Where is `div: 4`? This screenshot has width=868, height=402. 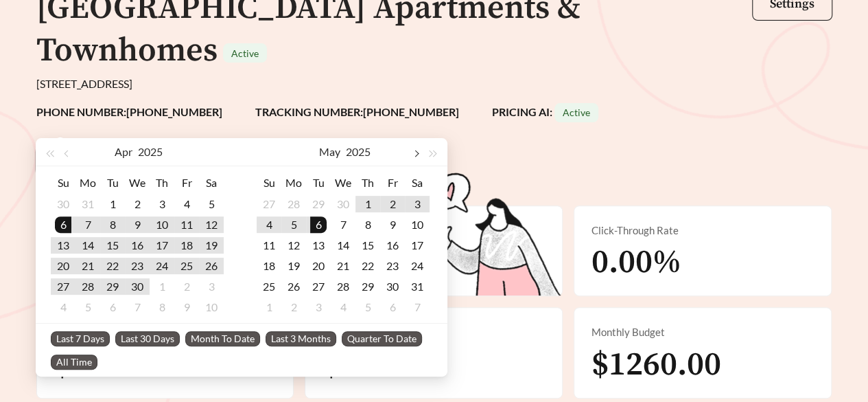
div: 4 is located at coordinates (269, 225).